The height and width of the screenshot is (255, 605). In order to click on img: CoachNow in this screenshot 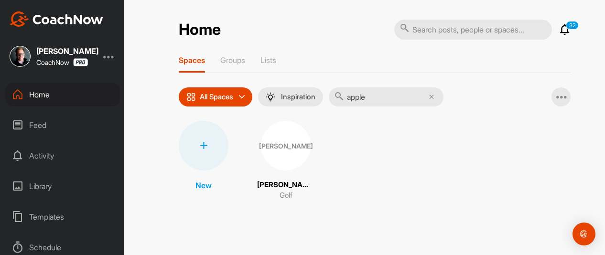, I will do `click(56, 19)`.